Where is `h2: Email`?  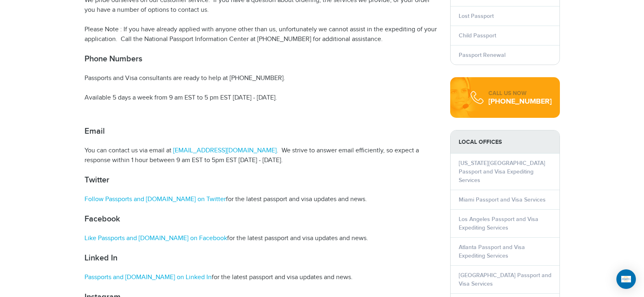 h2: Email is located at coordinates (262, 131).